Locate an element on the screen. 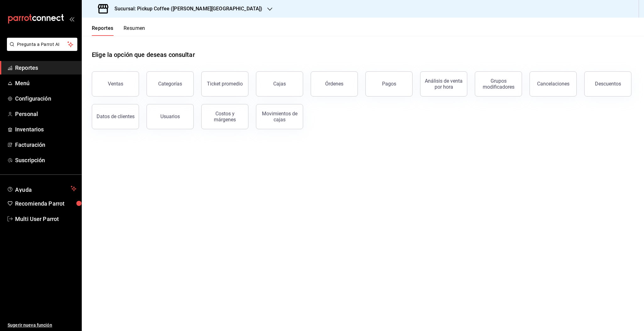 This screenshot has height=331, width=644. button: Descuentos is located at coordinates (608, 84).